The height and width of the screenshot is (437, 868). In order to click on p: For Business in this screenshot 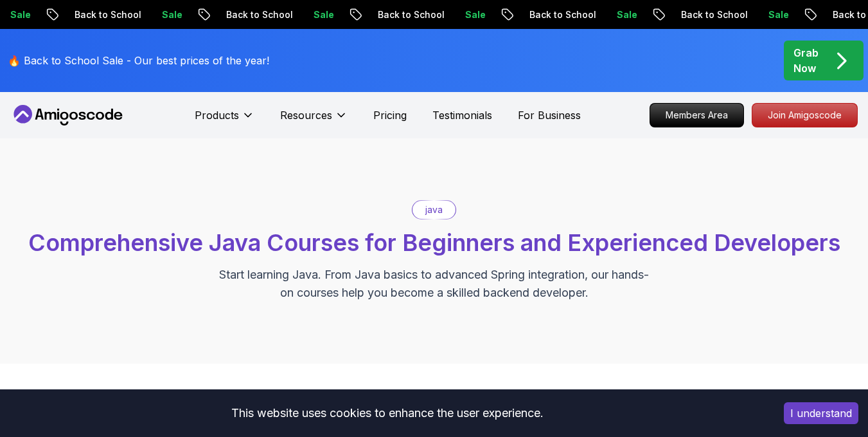, I will do `click(549, 115)`.